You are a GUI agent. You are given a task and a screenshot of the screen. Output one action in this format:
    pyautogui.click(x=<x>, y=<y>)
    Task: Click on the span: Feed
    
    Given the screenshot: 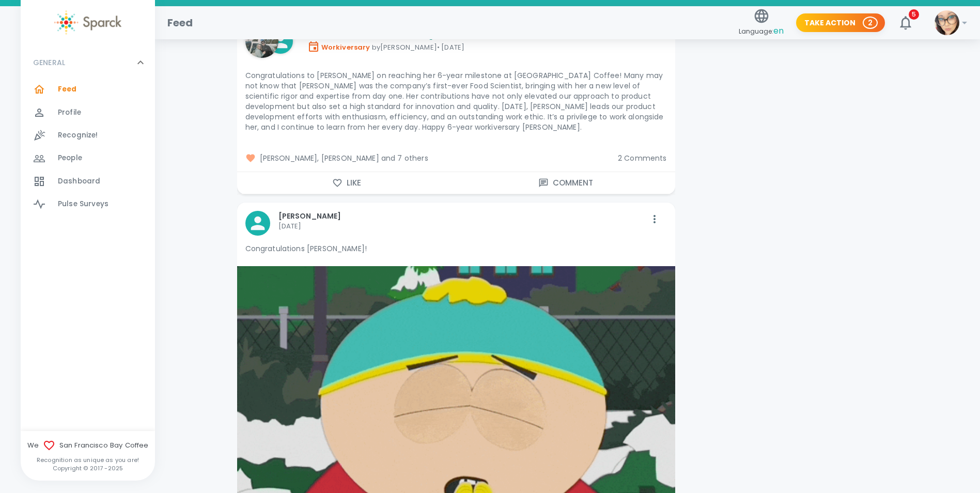 What is the action you would take?
    pyautogui.click(x=67, y=89)
    